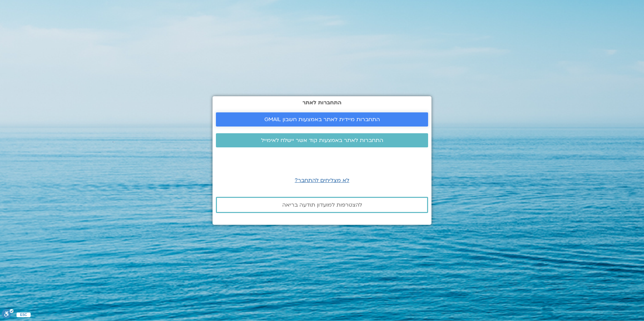 This screenshot has width=644, height=321. I want to click on a: התחברות מיידית לאתר באמצעות חשבון GMAIL, so click(322, 119).